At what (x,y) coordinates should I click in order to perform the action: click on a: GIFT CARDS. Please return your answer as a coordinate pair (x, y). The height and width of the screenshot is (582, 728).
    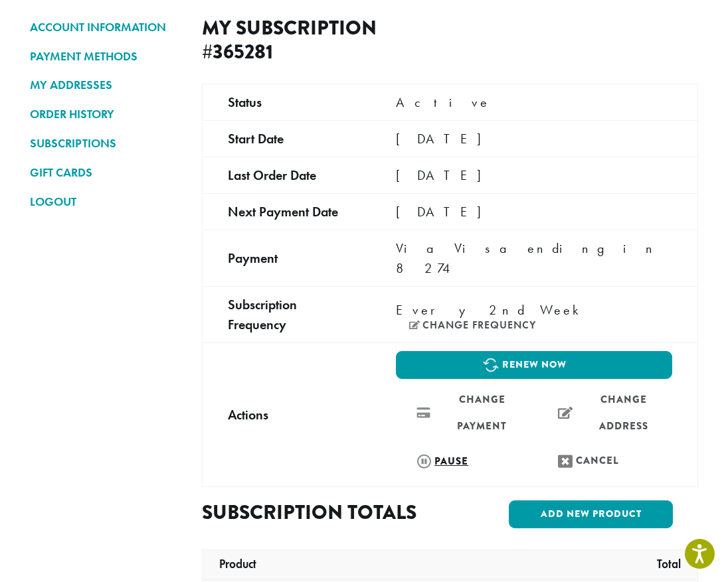
    Looking at the image, I should click on (106, 173).